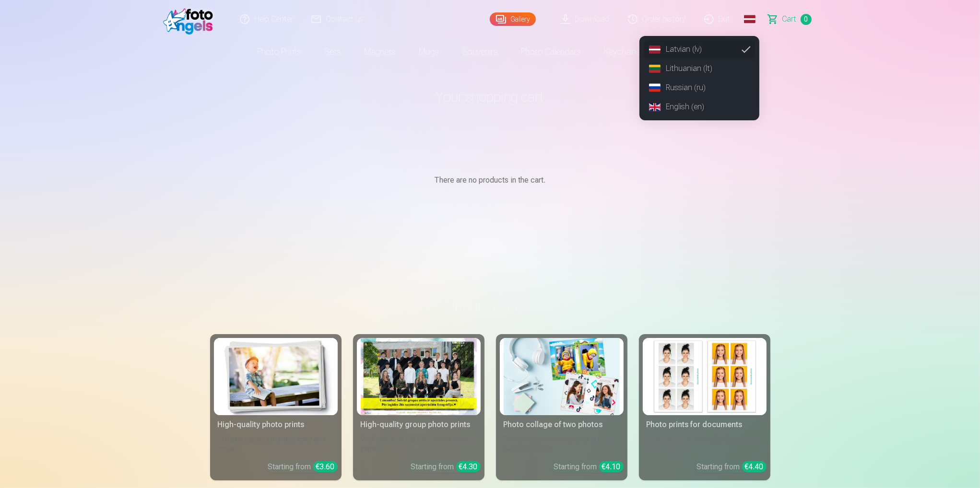 This screenshot has width=980, height=488. I want to click on font: €4.40, so click(754, 466).